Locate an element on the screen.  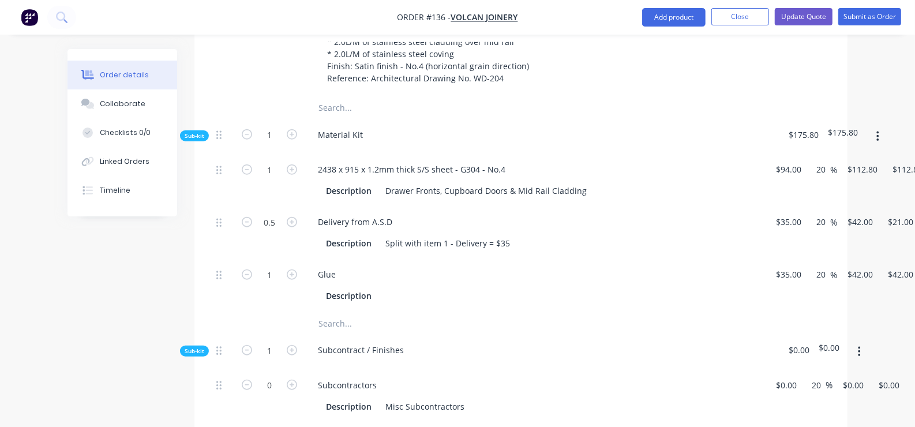
button: Add product is located at coordinates (674, 17).